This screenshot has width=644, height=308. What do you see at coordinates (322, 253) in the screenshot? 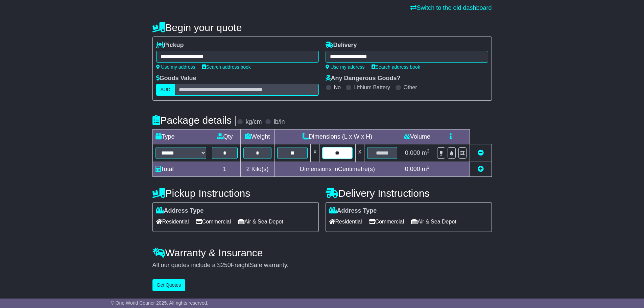
I see `h4: Warranty & Insurance` at bounding box center [322, 253].